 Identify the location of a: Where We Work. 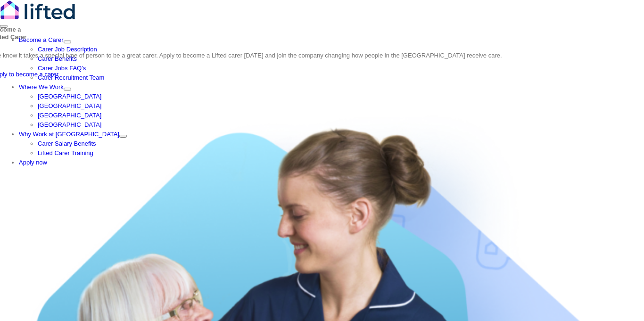
(41, 87).